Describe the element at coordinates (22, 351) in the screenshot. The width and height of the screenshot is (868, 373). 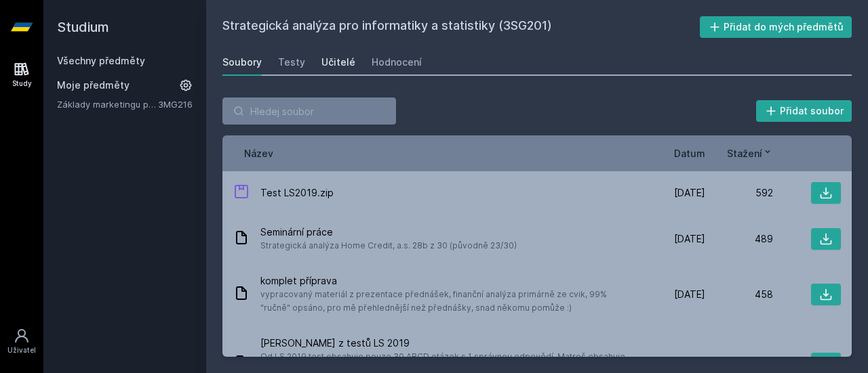
I see `div: Uživatel` at that location.